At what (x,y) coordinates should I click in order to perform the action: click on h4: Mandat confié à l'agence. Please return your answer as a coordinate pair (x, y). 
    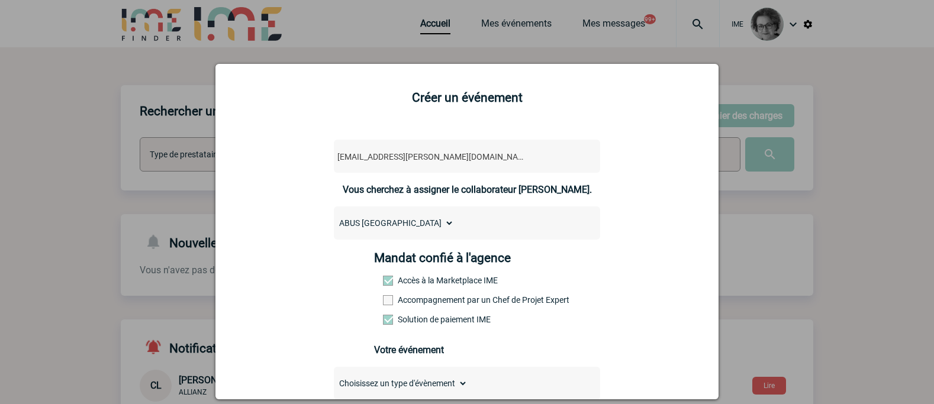
    Looking at the image, I should click on (442, 258).